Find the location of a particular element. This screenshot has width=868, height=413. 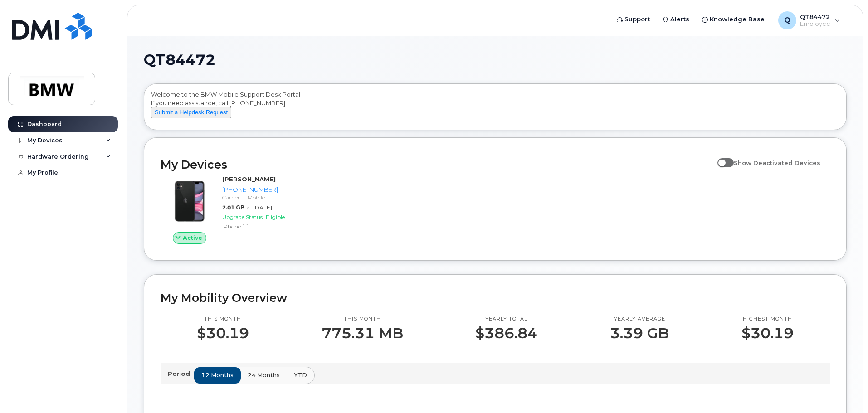

p: Highest month is located at coordinates (767, 319).